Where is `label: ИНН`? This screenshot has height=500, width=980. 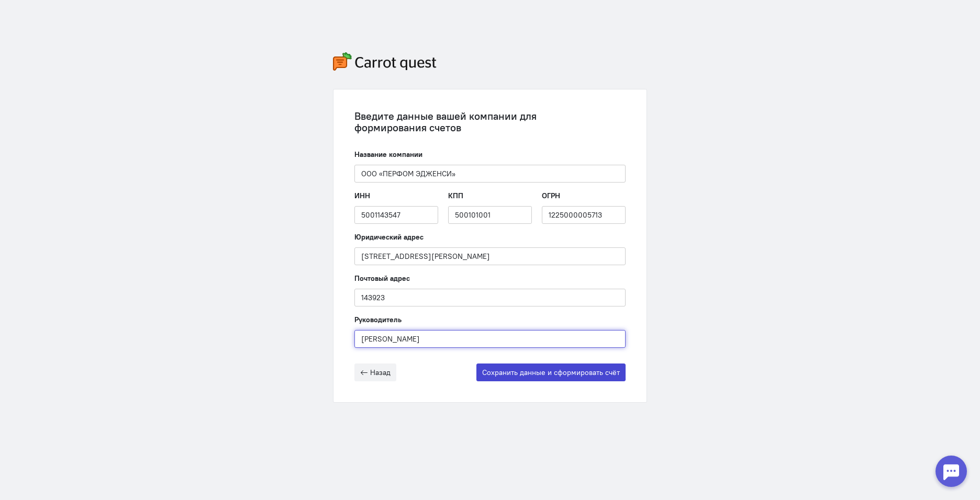
label: ИНН is located at coordinates (362, 196).